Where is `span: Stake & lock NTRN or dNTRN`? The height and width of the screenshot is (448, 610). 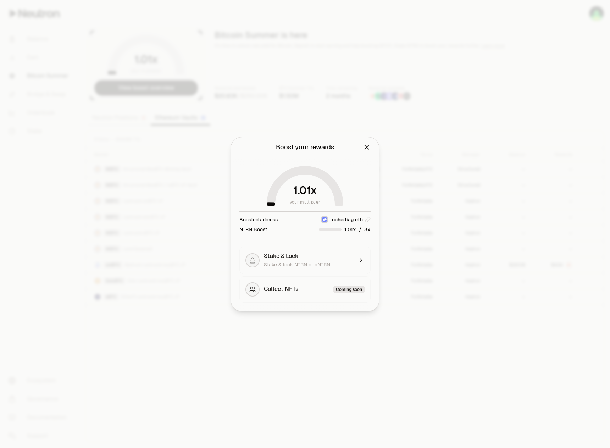 span: Stake & lock NTRN or dNTRN is located at coordinates (297, 264).